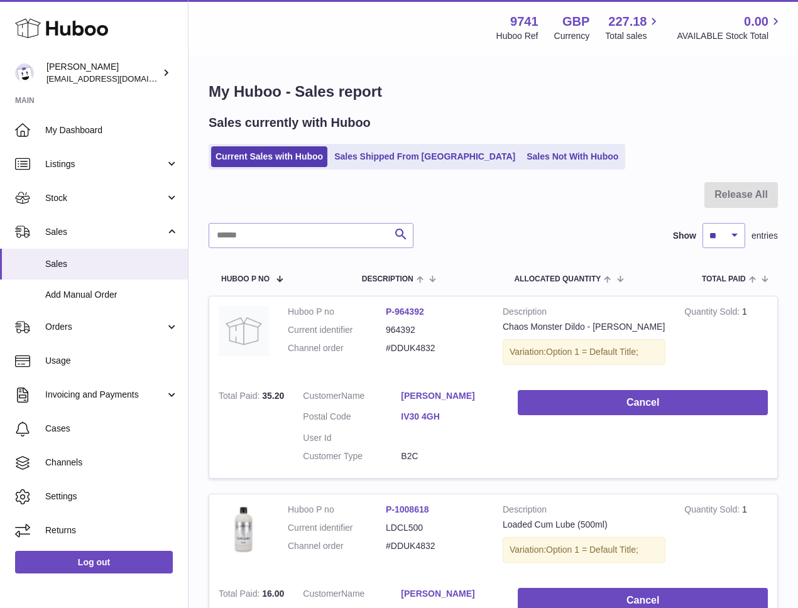 The image size is (798, 608). I want to click on dd: 964392, so click(435, 330).